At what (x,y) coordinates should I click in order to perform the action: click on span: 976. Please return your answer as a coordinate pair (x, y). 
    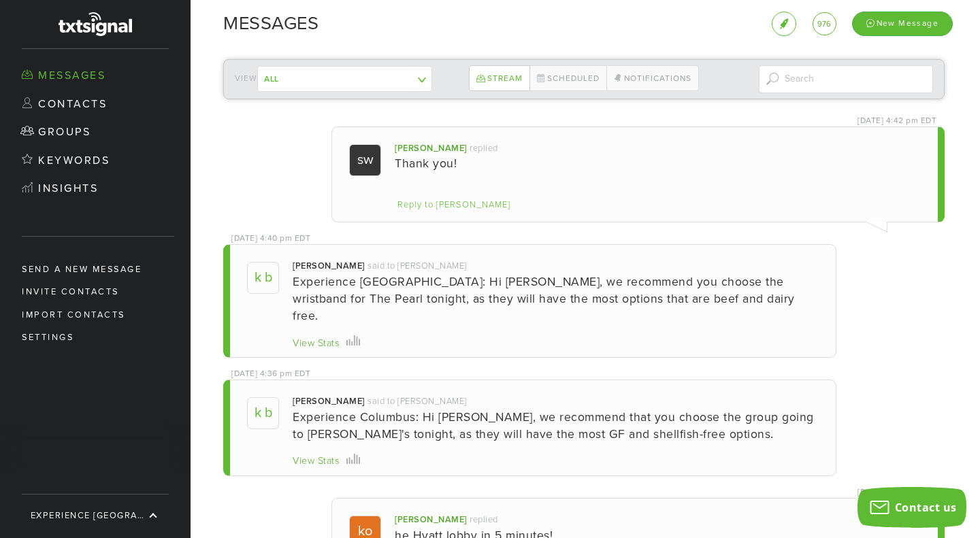
    Looking at the image, I should click on (824, 24).